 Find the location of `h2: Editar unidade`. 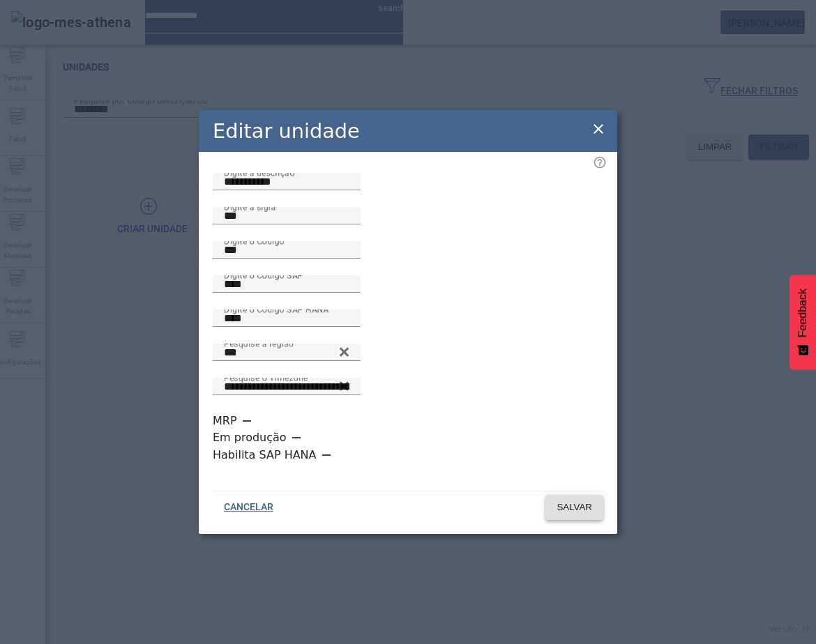

h2: Editar unidade is located at coordinates (286, 131).